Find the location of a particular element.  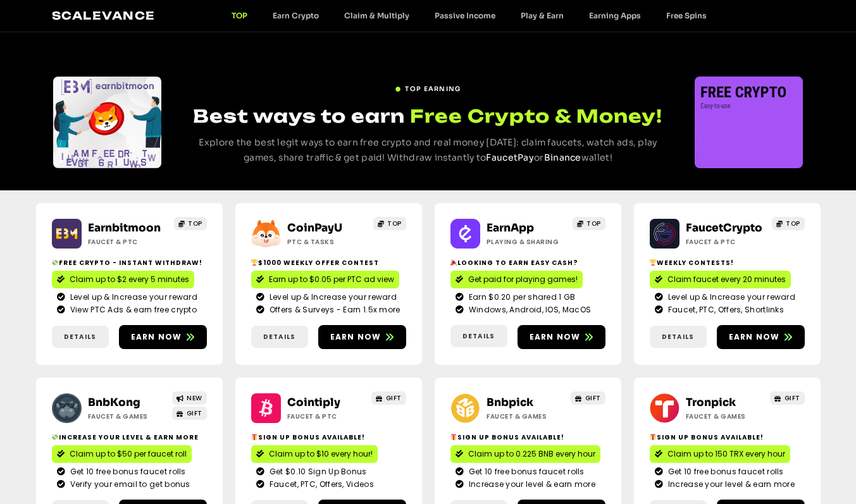

span: Claim up to 0.225 BNB every hour is located at coordinates (532, 454).